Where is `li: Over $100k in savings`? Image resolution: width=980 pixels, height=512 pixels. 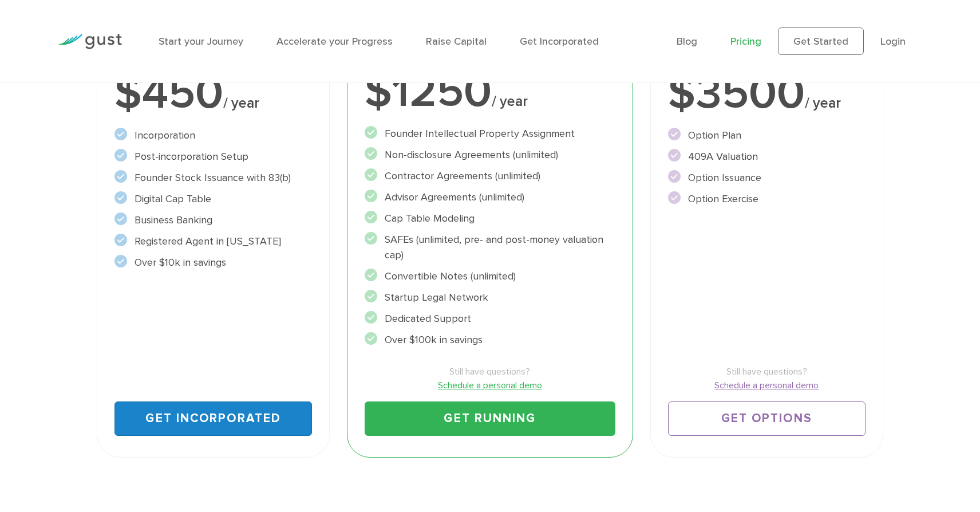 li: Over $100k in savings is located at coordinates (490, 340).